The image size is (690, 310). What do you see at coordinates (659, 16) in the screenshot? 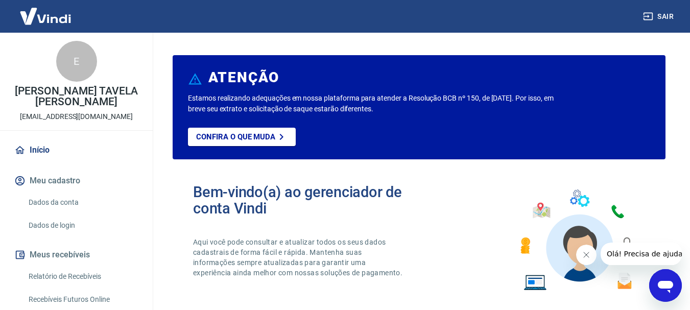
I see `button: Sair` at bounding box center [659, 16].